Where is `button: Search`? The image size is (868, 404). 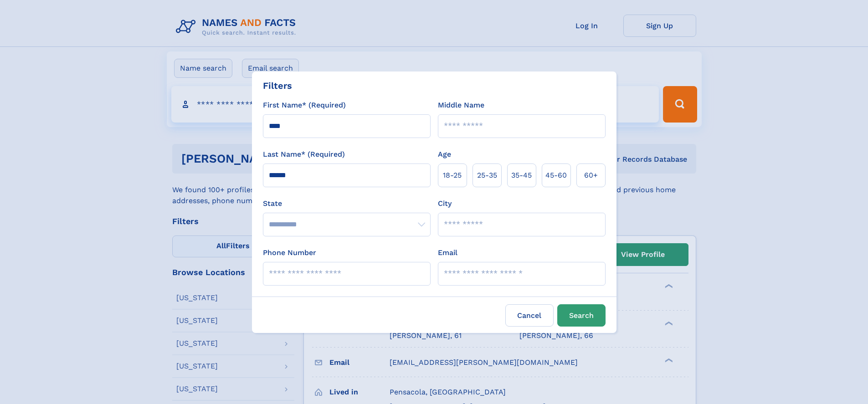 button: Search is located at coordinates (581, 315).